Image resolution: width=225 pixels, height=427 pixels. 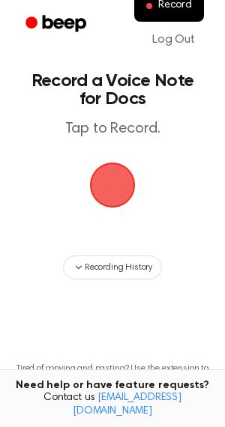 I want to click on p: Tap to Record., so click(x=112, y=129).